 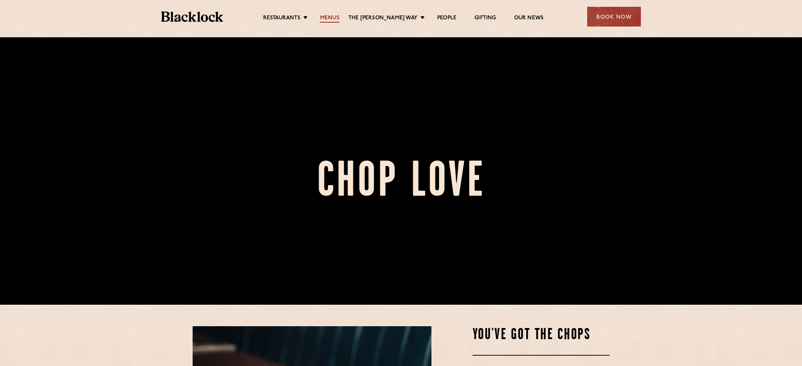 I want to click on a: Gifting, so click(x=485, y=19).